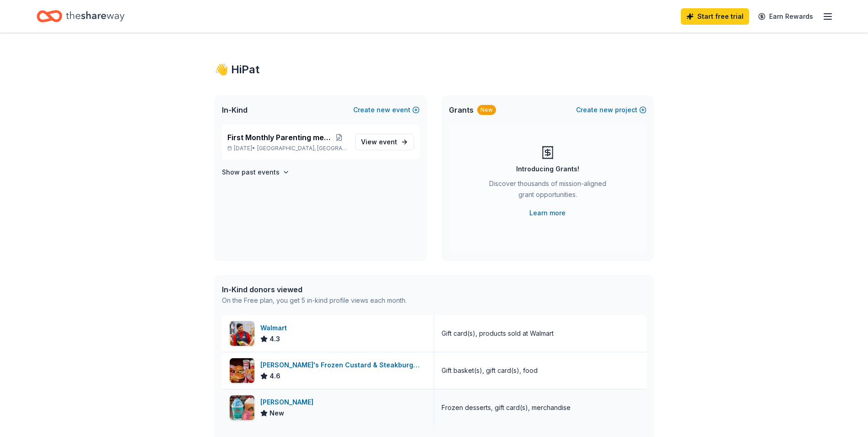  I want to click on a: View event, so click(384, 142).